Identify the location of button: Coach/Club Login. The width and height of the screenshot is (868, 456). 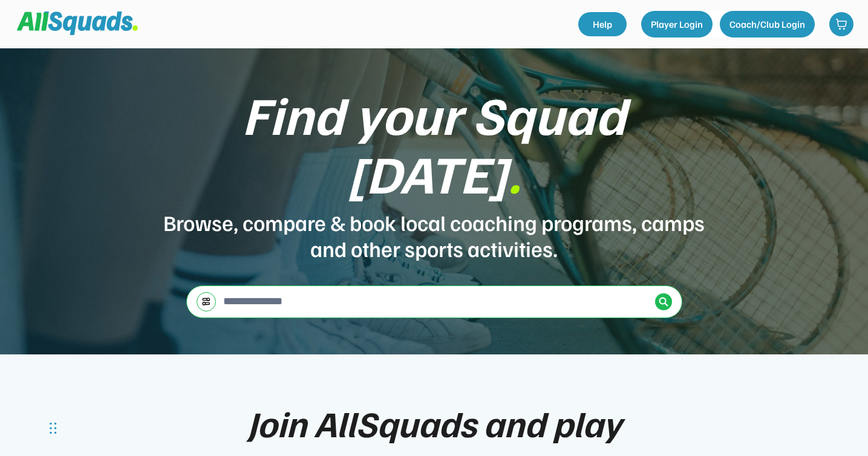
(767, 24).